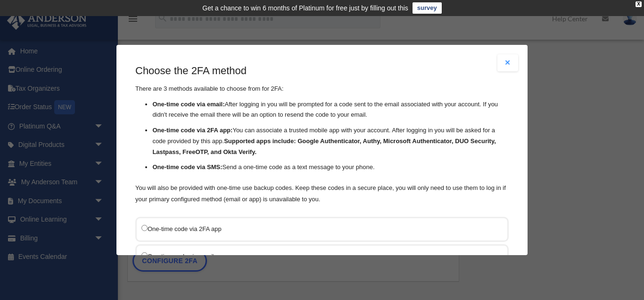 This screenshot has width=644, height=300. I want to click on input: One-time code via 2FA app, so click(144, 228).